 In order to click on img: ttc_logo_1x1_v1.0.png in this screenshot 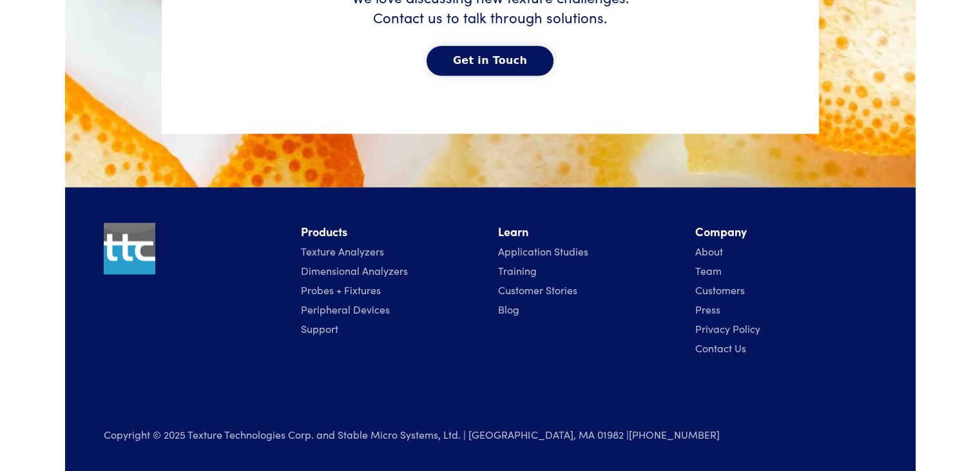, I will do `click(129, 248)`.